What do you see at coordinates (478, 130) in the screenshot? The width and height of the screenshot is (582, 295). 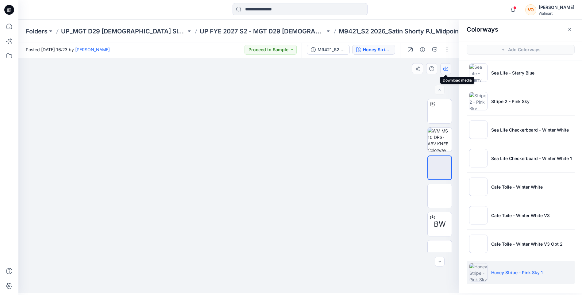 I see `img: Sea Life Checkerboard - Winter White` at bounding box center [478, 130].